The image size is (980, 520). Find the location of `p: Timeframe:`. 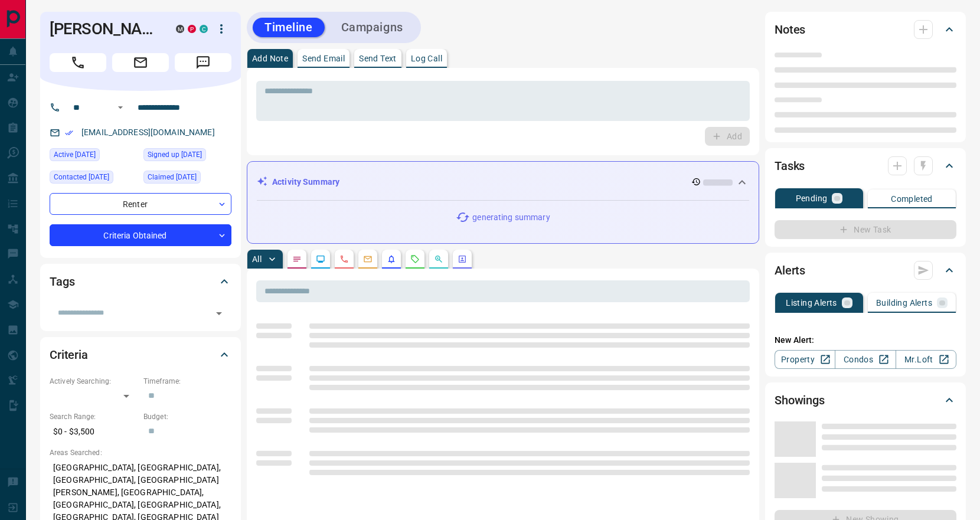

p: Timeframe: is located at coordinates (187, 381).